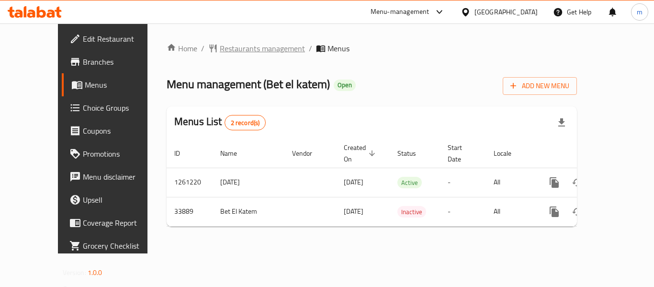  I want to click on span: Name, so click(235, 153).